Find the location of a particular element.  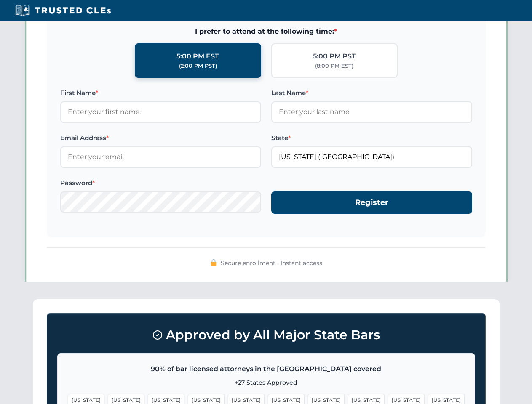

input: Enter your email is located at coordinates (161, 157).